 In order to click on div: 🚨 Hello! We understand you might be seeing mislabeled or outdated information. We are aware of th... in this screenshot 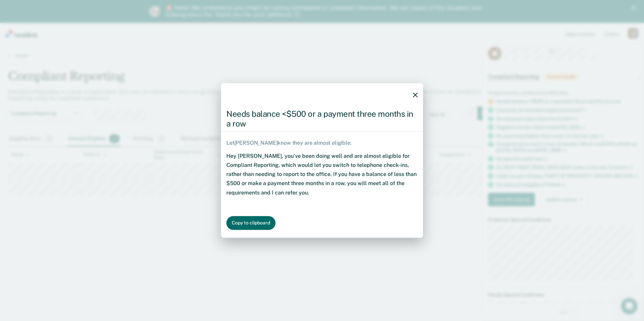, I will do `click(324, 12)`.